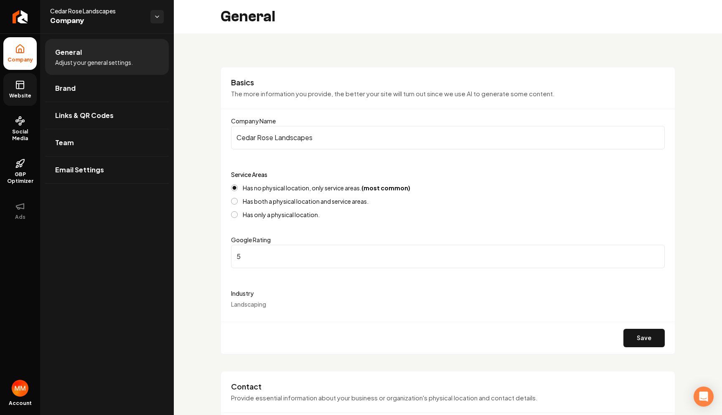 This screenshot has width=722, height=415. Describe the element at coordinates (107, 88) in the screenshot. I see `a: Brand` at that location.